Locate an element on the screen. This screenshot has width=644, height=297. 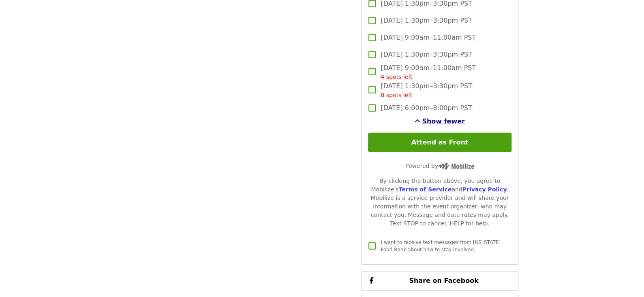
span: Share on Facebook is located at coordinates (443, 280).